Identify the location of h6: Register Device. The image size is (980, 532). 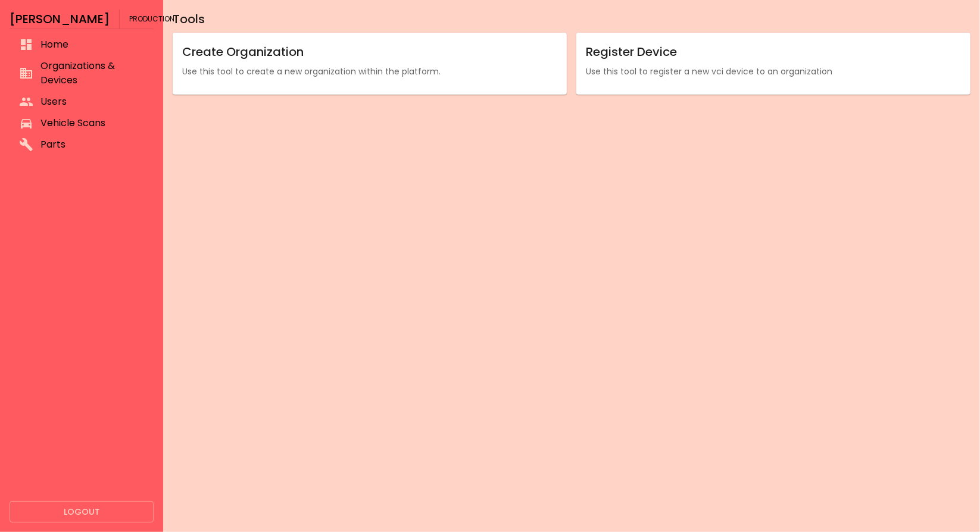
(773, 52).